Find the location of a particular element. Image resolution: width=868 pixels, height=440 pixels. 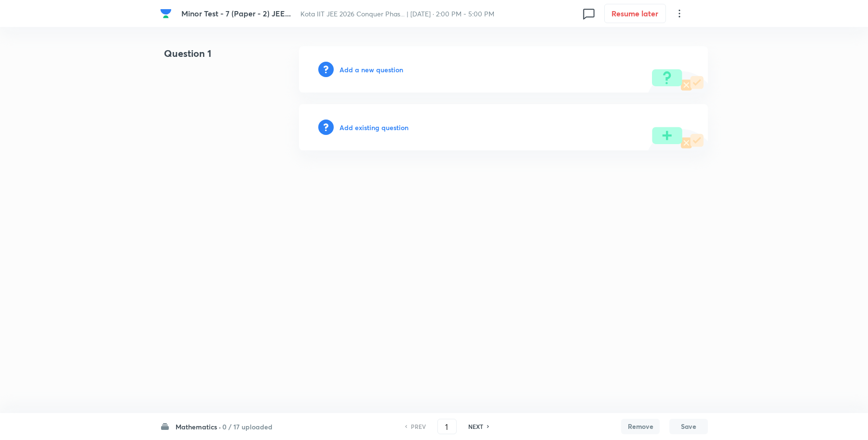

h6: Add a new question is located at coordinates (371, 69).